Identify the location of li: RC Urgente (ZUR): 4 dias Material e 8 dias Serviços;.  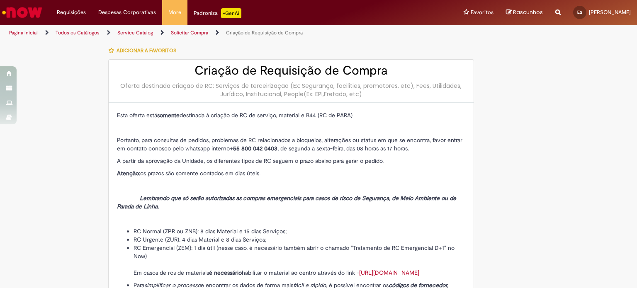
(300, 240).